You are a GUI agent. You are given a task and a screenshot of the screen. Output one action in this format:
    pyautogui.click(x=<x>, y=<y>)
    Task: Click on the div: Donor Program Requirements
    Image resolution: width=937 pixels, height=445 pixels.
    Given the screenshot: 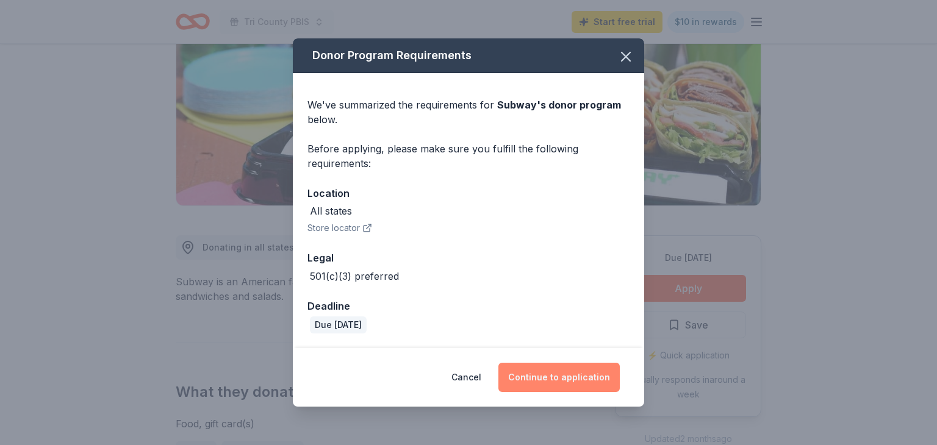 What is the action you would take?
    pyautogui.click(x=469, y=56)
    